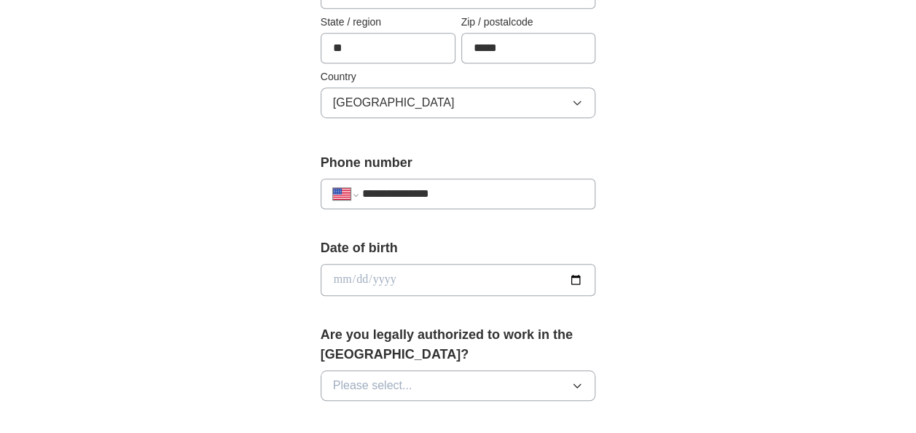  What do you see at coordinates (458, 163) in the screenshot?
I see `label: Phone number` at bounding box center [458, 163].